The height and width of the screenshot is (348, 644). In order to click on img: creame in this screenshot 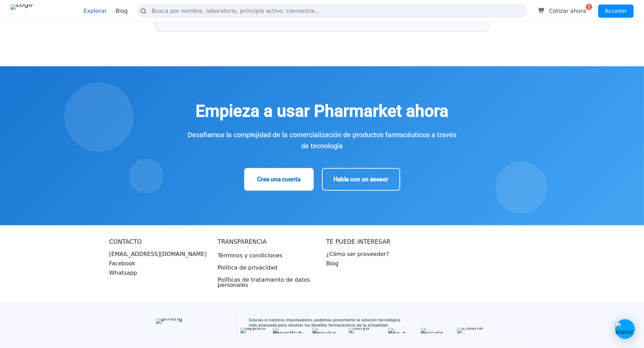, I will do `click(471, 331)`.